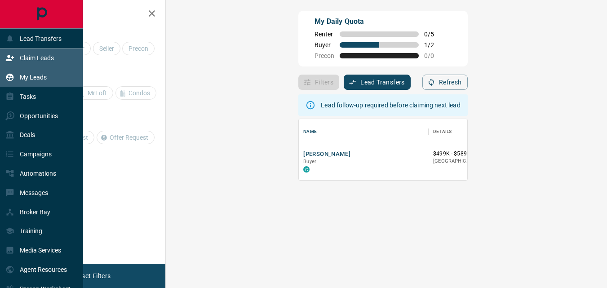 This screenshot has width=607, height=288. Describe the element at coordinates (93, 14) in the screenshot. I see `h2: Filters` at that location.